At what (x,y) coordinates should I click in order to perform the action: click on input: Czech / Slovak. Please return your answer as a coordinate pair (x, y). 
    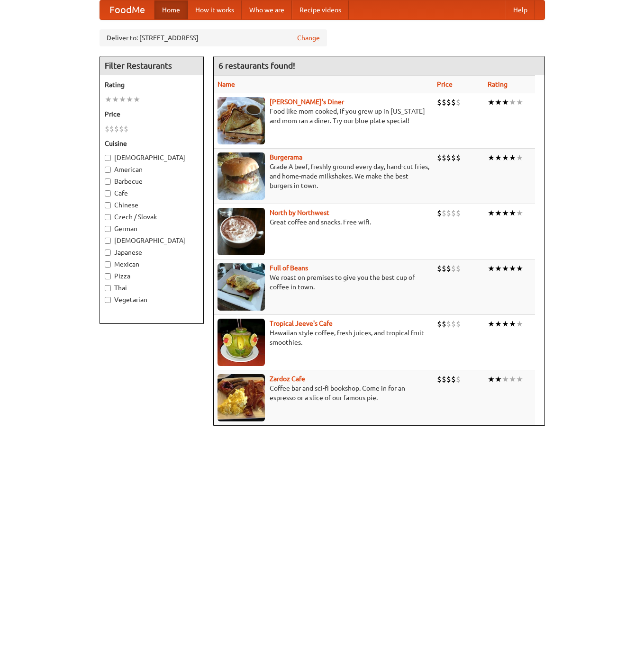
    Looking at the image, I should click on (108, 217).